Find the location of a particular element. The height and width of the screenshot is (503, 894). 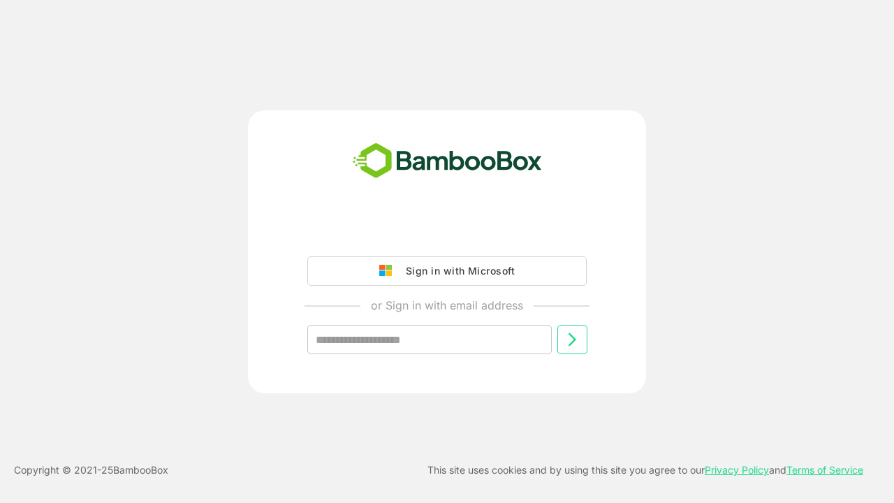

p: or Sign in with email address is located at coordinates (447, 305).